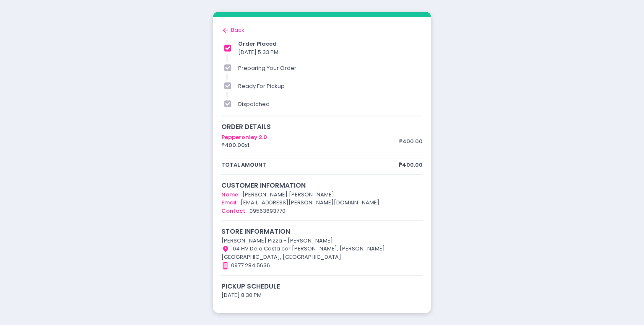  I want to click on div: Back, so click(322, 30).